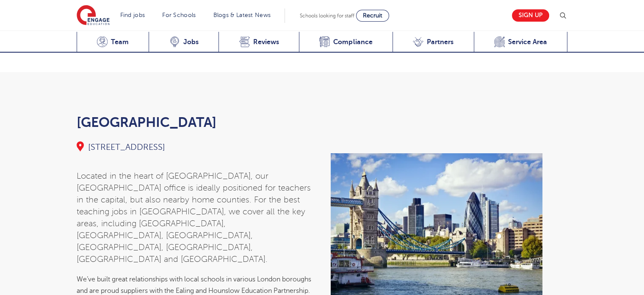  I want to click on a: Service Area, so click(521, 42).